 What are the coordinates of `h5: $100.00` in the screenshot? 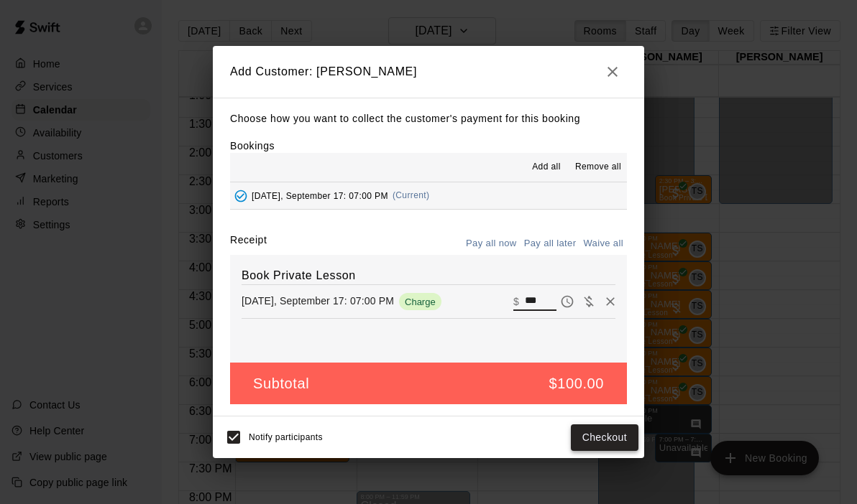 It's located at (577, 383).